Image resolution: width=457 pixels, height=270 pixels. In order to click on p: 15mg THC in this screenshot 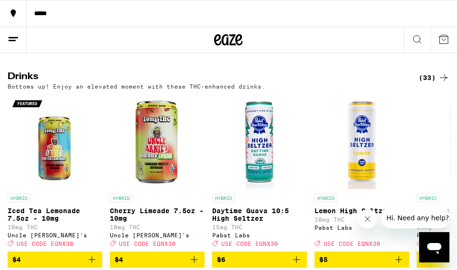, I will do `click(259, 227)`.